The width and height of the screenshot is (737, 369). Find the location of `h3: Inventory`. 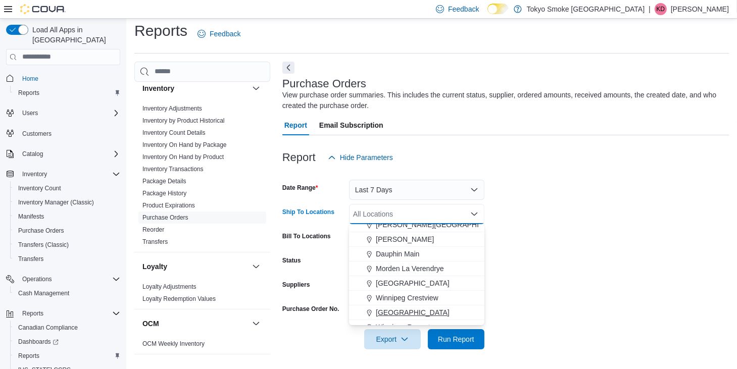

h3: Inventory is located at coordinates (158, 88).